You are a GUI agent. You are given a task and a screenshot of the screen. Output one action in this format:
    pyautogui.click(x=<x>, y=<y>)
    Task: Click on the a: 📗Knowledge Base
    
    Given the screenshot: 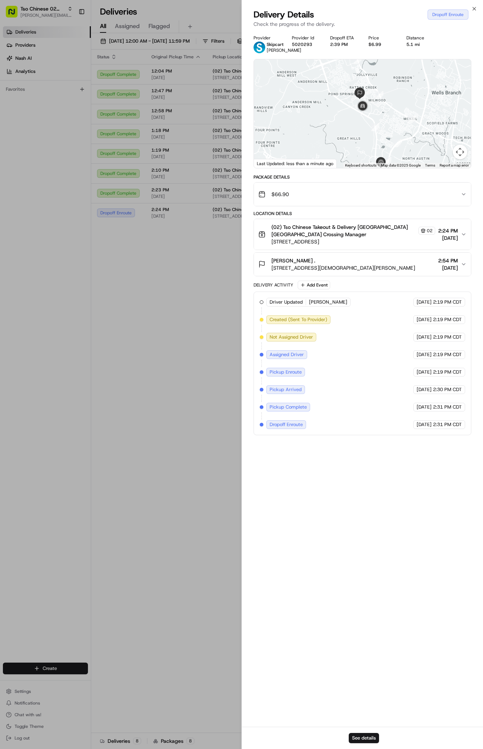 What is the action you would take?
    pyautogui.click(x=31, y=167)
    